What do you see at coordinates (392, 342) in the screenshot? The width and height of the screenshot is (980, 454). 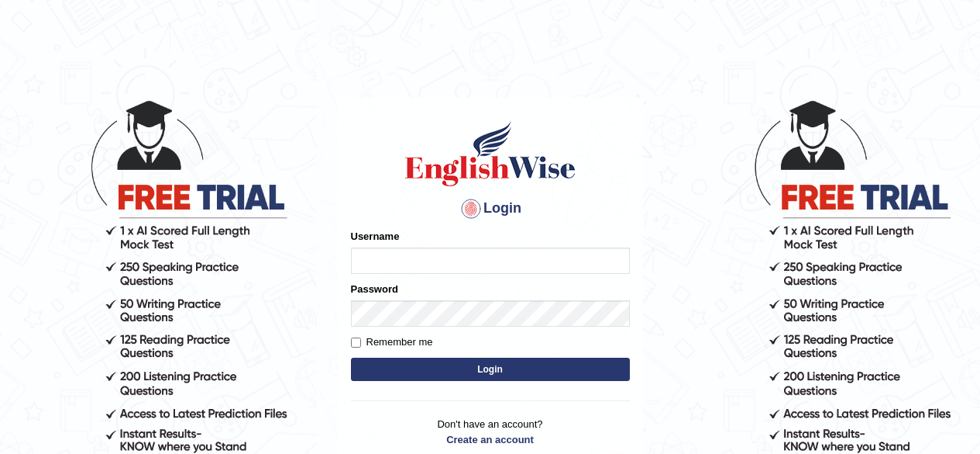 I see `label: Remember me` at bounding box center [392, 342].